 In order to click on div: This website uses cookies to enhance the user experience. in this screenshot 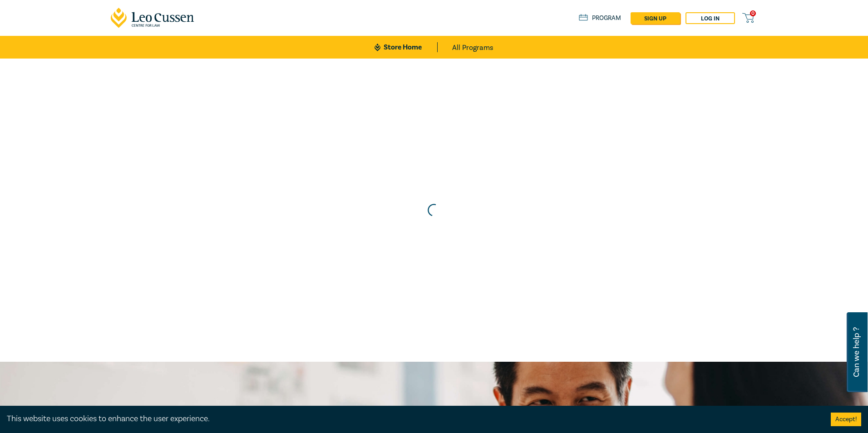, I will do `click(411, 419)`.